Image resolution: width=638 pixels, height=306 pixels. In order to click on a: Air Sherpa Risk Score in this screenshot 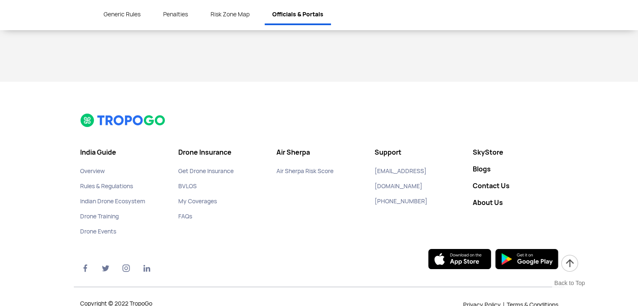, I will do `click(305, 171)`.